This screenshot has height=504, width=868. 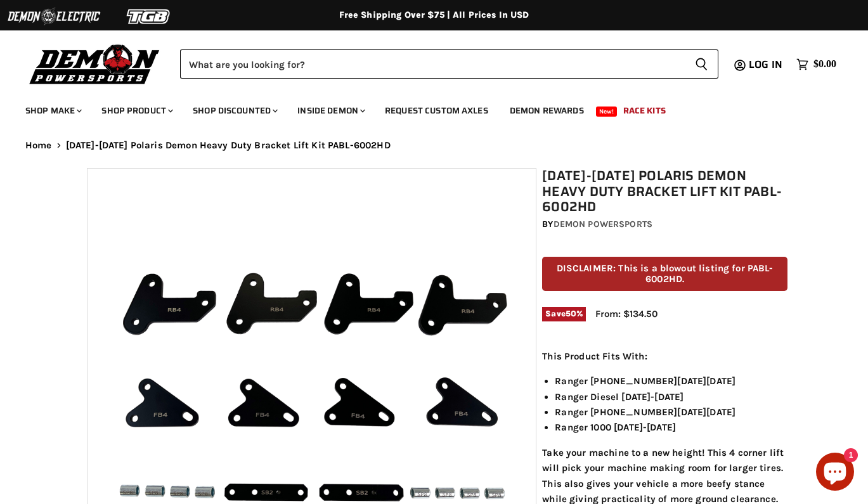 I want to click on div: by, so click(x=664, y=225).